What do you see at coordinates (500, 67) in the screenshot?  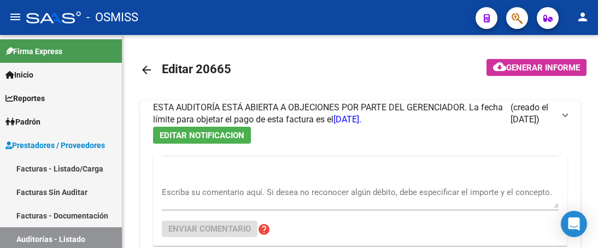 I see `mat-icon: cloud_download` at bounding box center [500, 67].